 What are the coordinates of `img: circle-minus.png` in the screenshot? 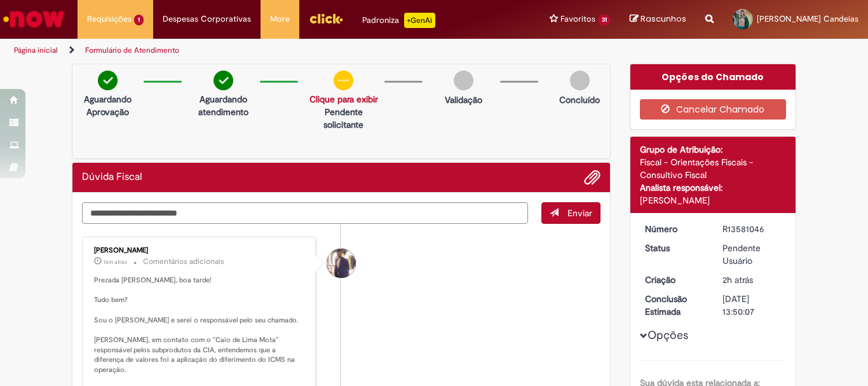 It's located at (343, 80).